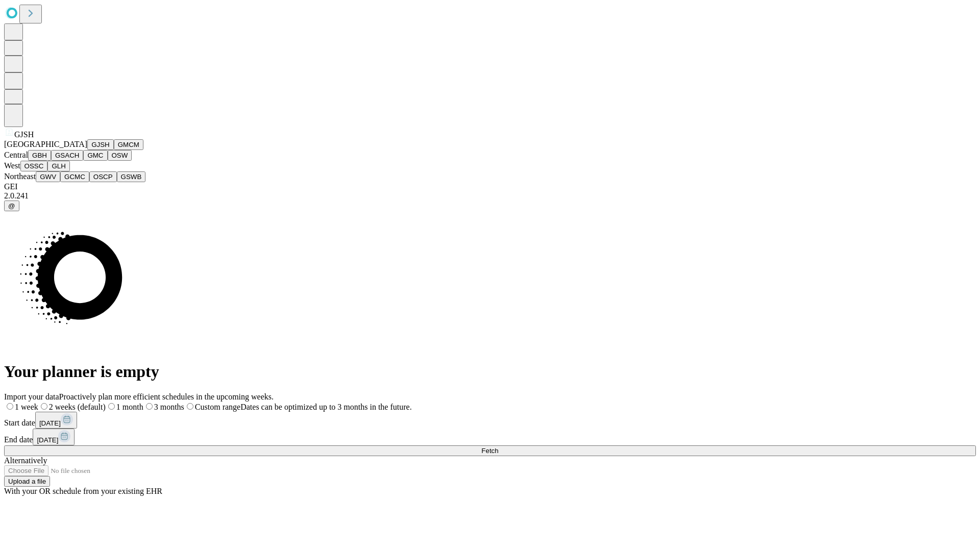 This screenshot has width=980, height=551. What do you see at coordinates (67, 155) in the screenshot?
I see `button: GSACH` at bounding box center [67, 155].